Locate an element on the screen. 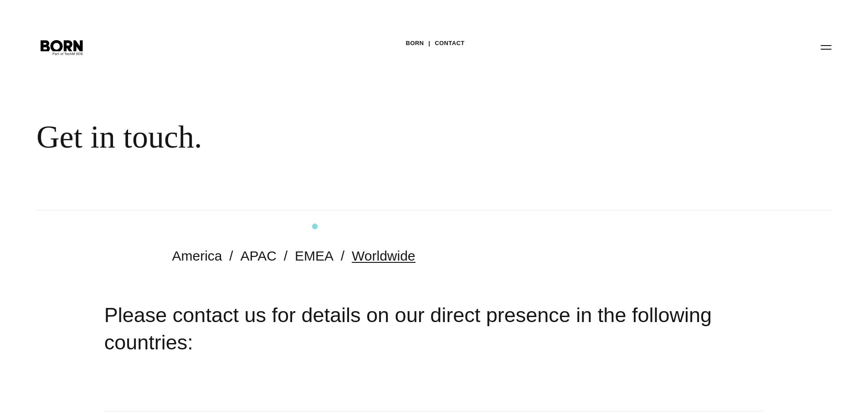 Image resolution: width=868 pixels, height=415 pixels. a: BORN is located at coordinates (415, 43).